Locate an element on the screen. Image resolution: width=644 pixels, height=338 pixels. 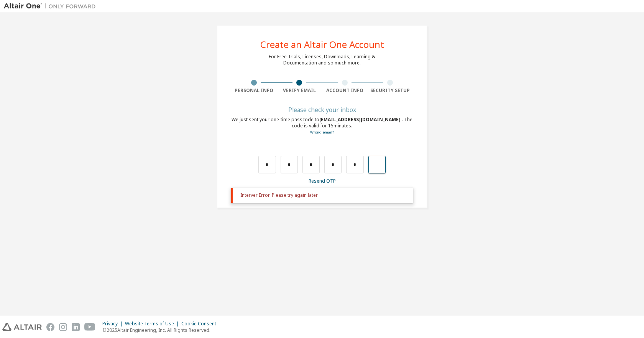
div: We just sent your one-time passcode to . The code is valid for 15 minutes. is located at coordinates (322, 126).